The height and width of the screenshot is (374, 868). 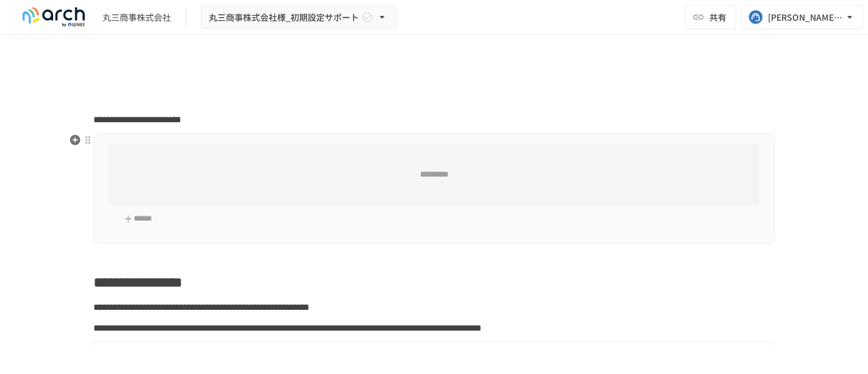 I want to click on button: 共有, so click(x=710, y=17).